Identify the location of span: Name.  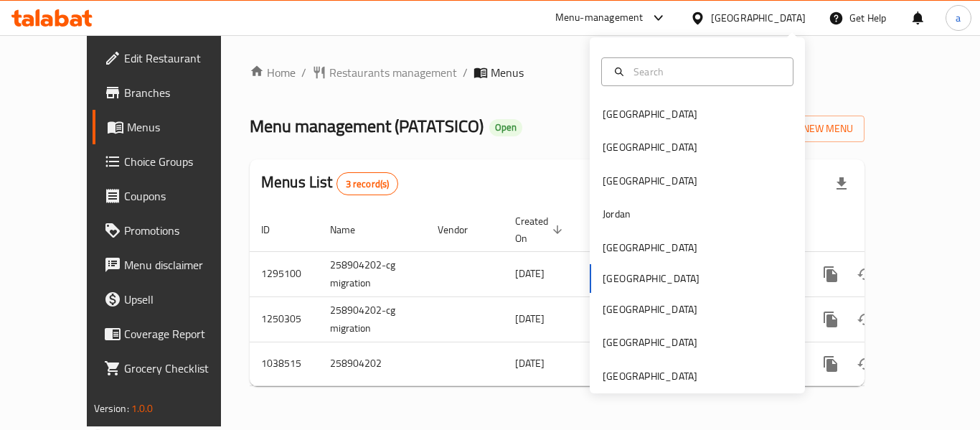
(352, 229).